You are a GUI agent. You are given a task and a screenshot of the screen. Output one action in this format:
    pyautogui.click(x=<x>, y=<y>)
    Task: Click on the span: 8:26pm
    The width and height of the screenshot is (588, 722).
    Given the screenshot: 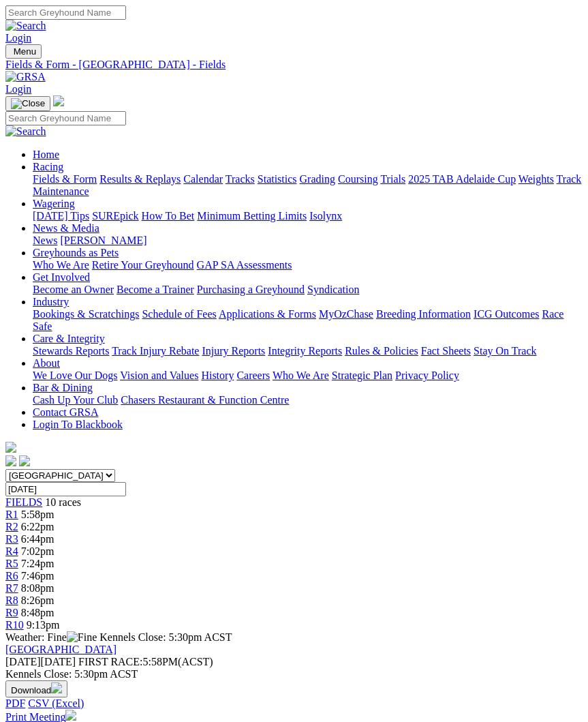 What is the action you would take?
    pyautogui.click(x=37, y=600)
    